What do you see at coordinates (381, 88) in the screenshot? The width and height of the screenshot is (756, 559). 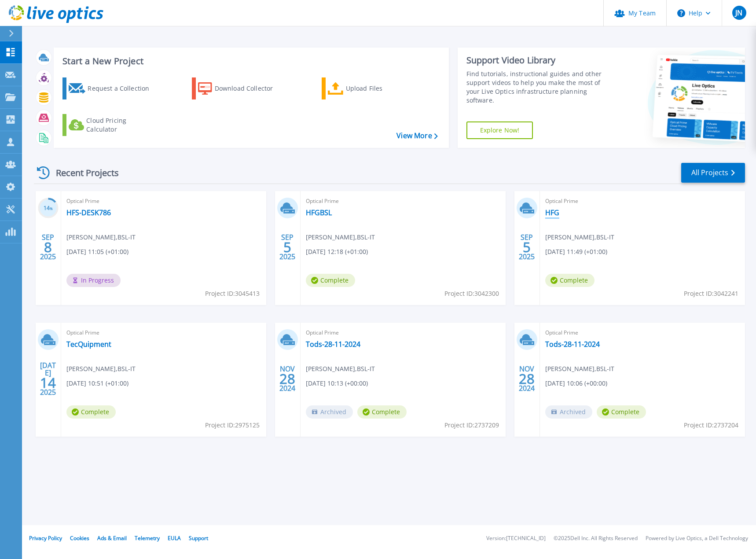 I see `div: Upload Files` at bounding box center [381, 88].